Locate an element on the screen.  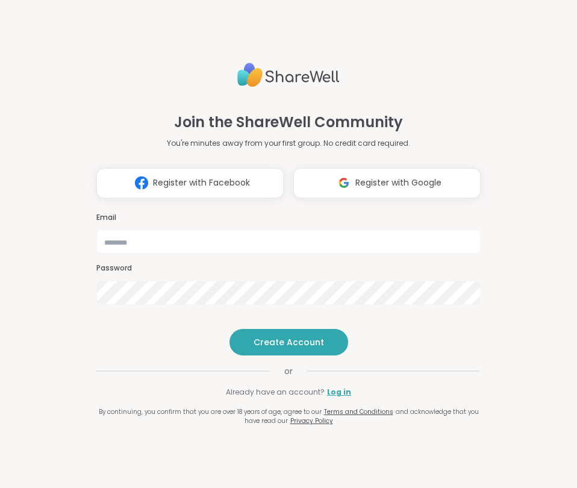
h3: Email is located at coordinates (288, 217).